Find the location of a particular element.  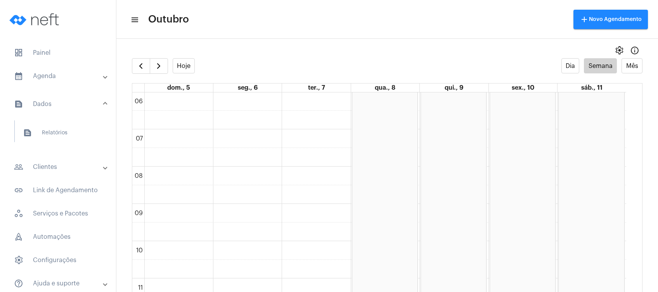

span: Relatórios is located at coordinates (57, 133).